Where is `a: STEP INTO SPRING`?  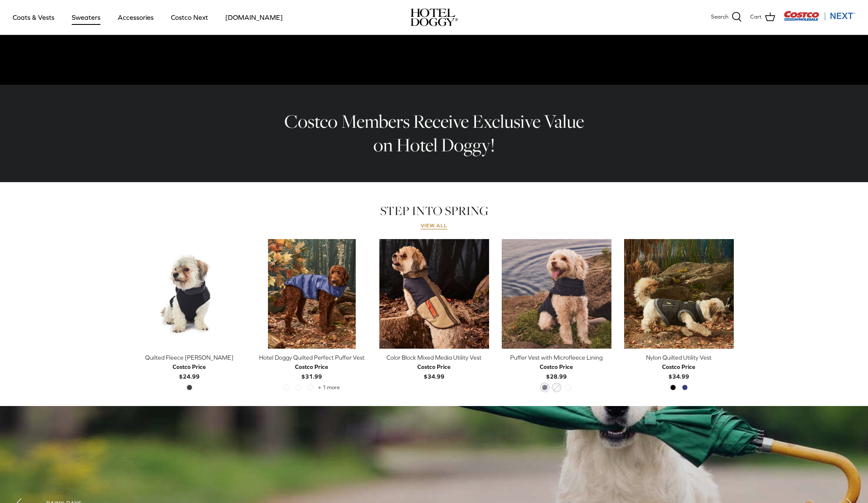
a: STEP INTO SPRING is located at coordinates (434, 211).